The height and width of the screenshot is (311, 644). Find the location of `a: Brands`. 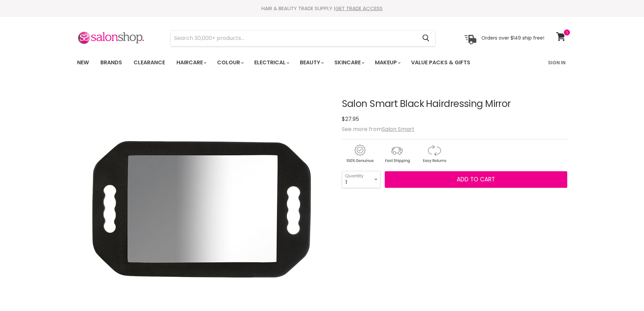

a: Brands is located at coordinates (111, 63).